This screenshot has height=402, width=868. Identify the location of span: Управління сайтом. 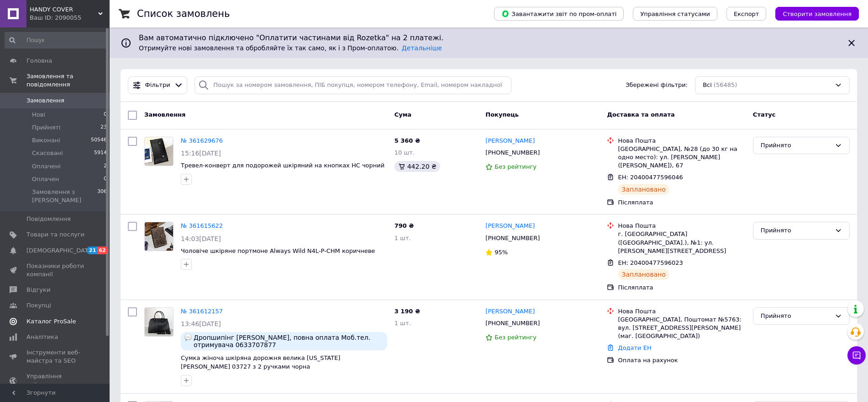
(56, 380).